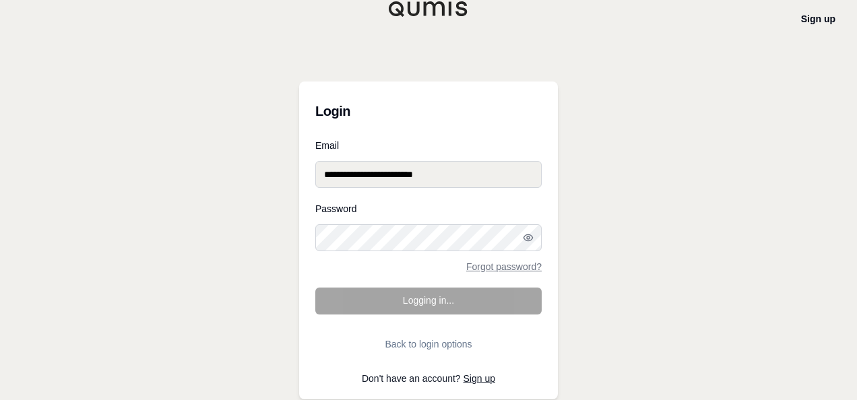  What do you see at coordinates (429, 379) in the screenshot?
I see `p: Don't have an account?` at bounding box center [429, 379].